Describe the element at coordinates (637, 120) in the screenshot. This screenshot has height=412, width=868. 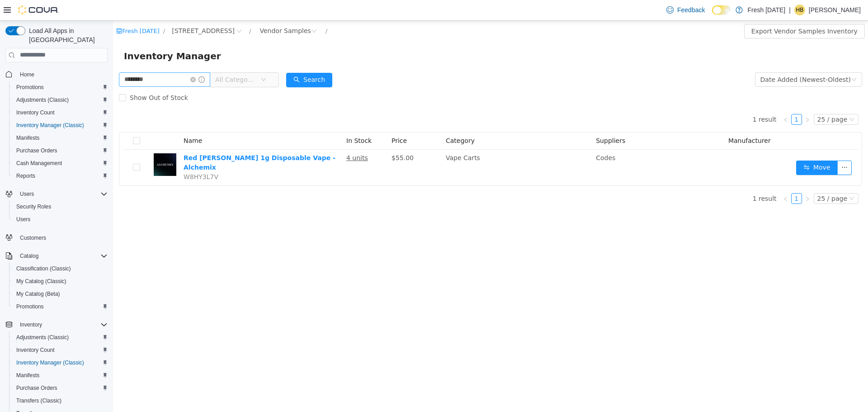
I see `span: Manufacturer` at that location.